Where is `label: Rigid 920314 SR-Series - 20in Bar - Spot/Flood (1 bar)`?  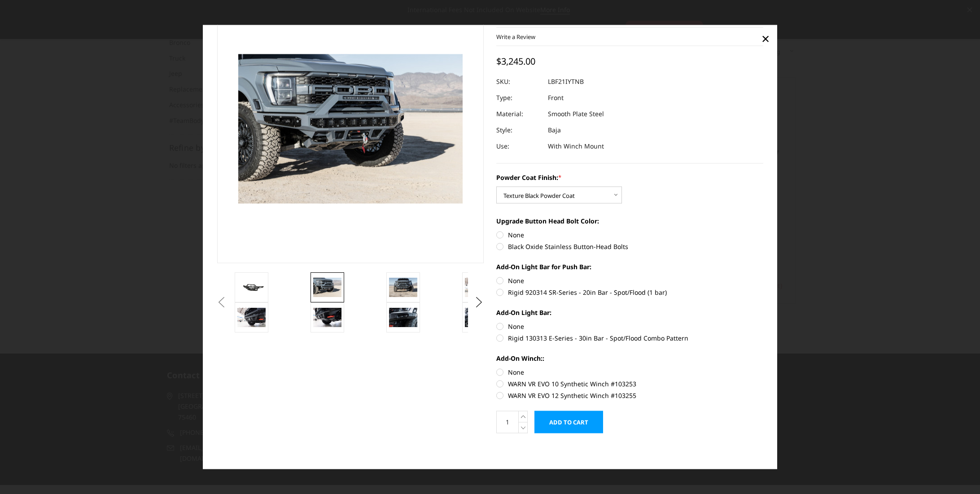
label: Rigid 920314 SR-Series - 20in Bar - Spot/Flood (1 bar) is located at coordinates (629, 292).